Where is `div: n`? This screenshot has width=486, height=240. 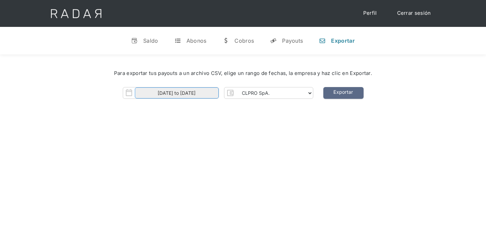 div: n is located at coordinates (322, 41).